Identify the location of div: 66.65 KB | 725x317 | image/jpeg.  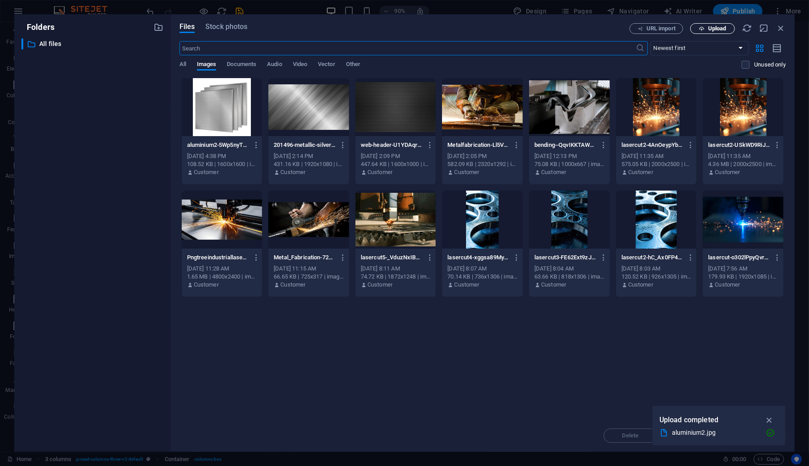
(309, 277).